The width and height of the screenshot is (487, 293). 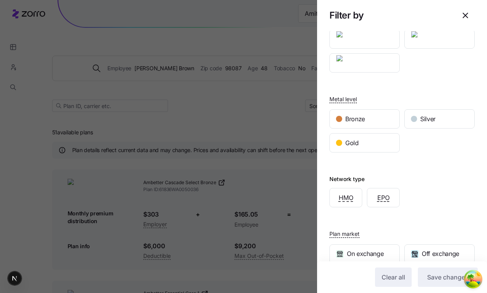 I want to click on span: On exchange, so click(x=365, y=254).